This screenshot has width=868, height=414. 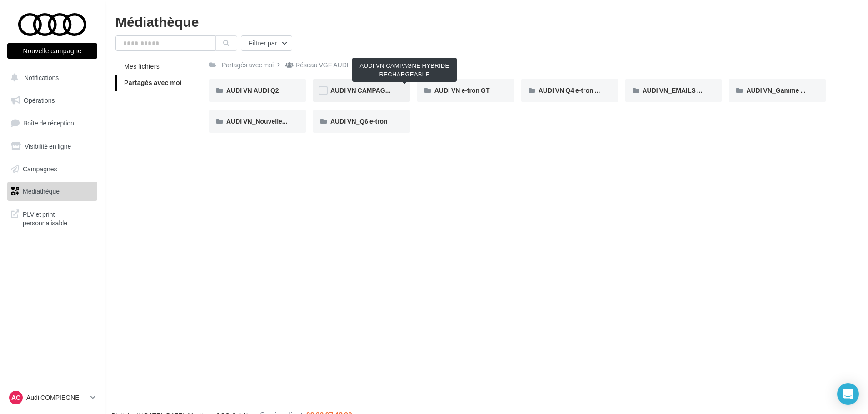 I want to click on span: Opérations, so click(x=39, y=100).